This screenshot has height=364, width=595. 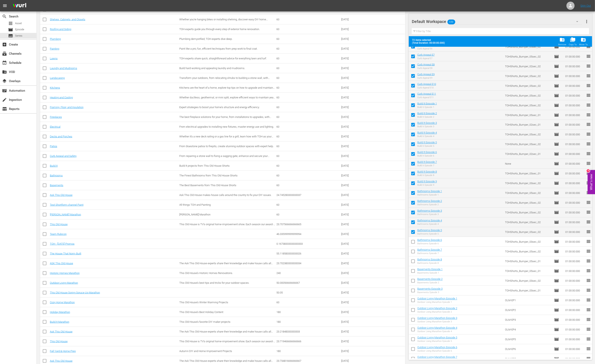 I want to click on span: This Old House is TV's original home-improvement show. Each season our award-winning pros renovat..., so click(x=227, y=226).